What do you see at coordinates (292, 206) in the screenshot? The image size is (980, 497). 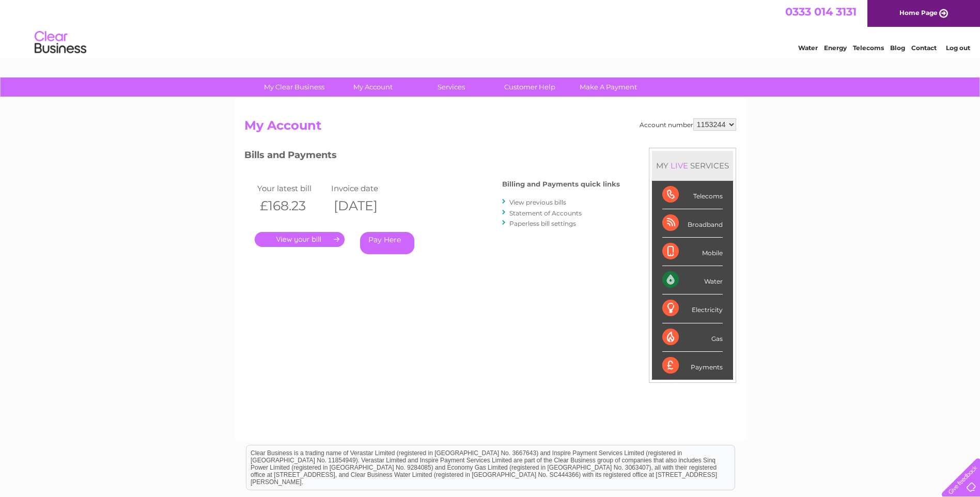 I see `th: £168.23` at bounding box center [292, 206].